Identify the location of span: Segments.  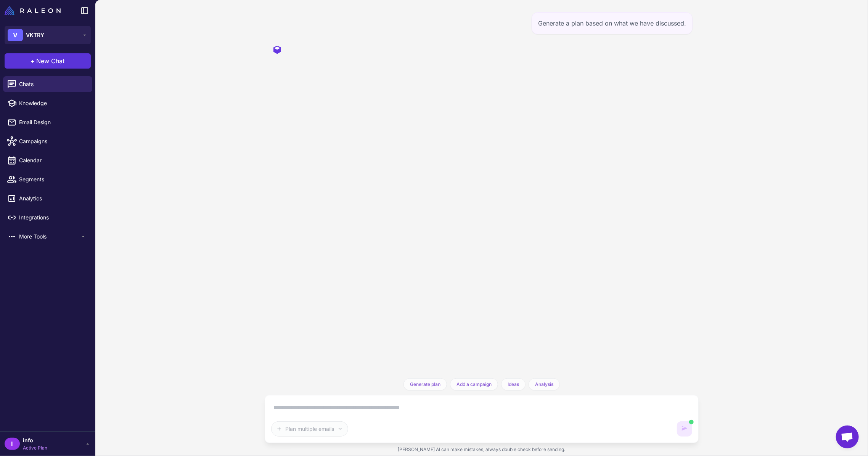
(52, 180).